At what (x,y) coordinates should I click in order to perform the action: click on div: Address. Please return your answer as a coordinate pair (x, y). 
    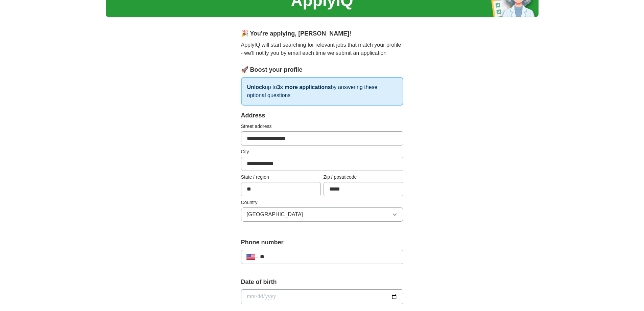
    Looking at the image, I should click on (322, 116).